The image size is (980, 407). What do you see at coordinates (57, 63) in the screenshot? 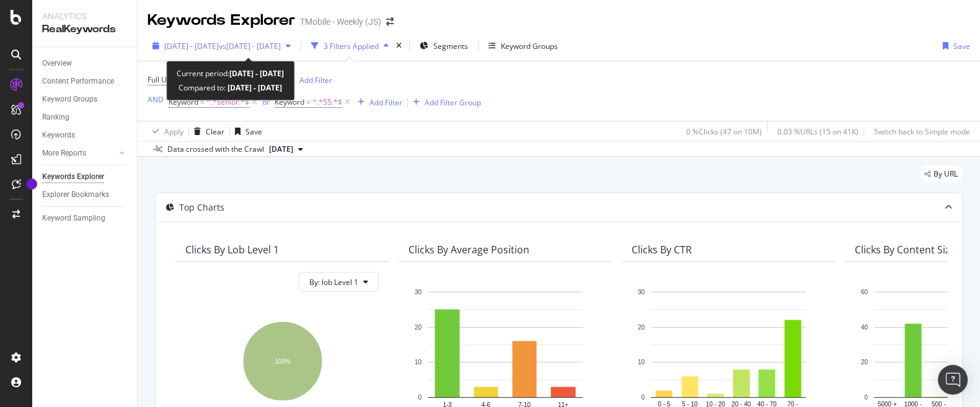
I see `div: Overview` at bounding box center [57, 63].